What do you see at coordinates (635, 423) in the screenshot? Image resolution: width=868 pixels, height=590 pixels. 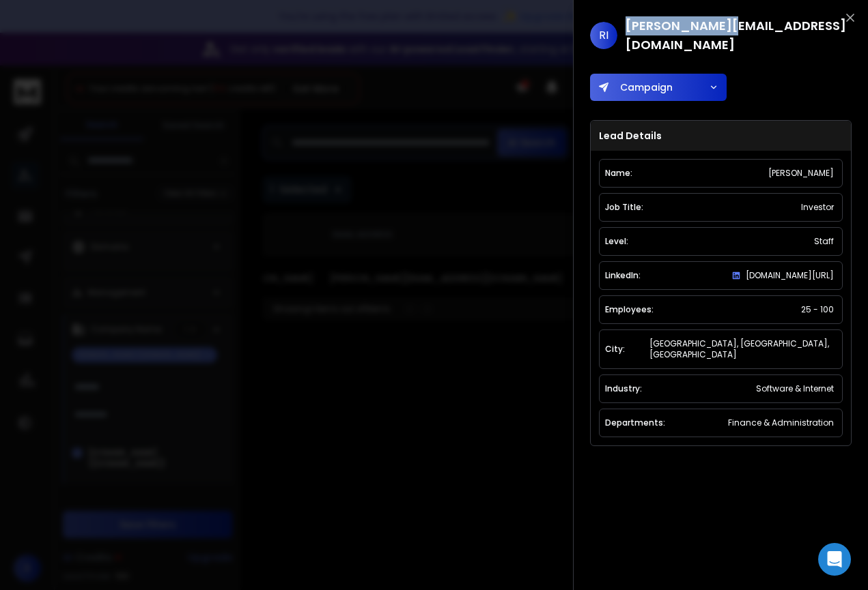 I see `p: Departments:` at bounding box center [635, 423].